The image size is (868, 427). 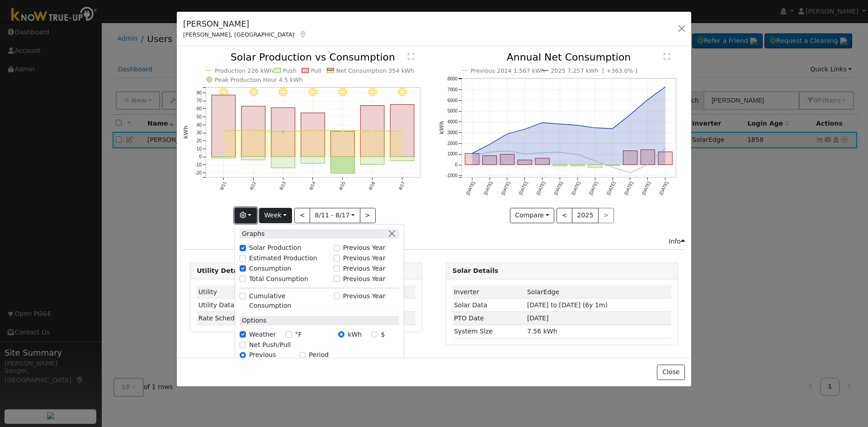 I want to click on text: Production 226 kWh, so click(x=244, y=71).